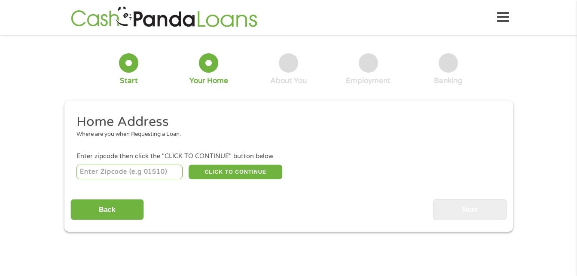 This screenshot has width=577, height=276. What do you see at coordinates (288, 156) in the screenshot?
I see `div: Enter zipcode then click the "CLICK TO CONTINUE" button below.` at bounding box center [288, 156].